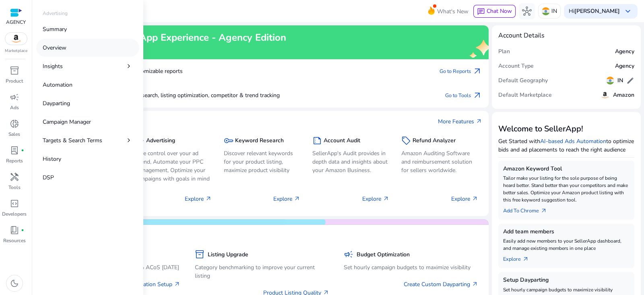  Describe the element at coordinates (55, 29) in the screenshot. I see `p: Summary` at that location.